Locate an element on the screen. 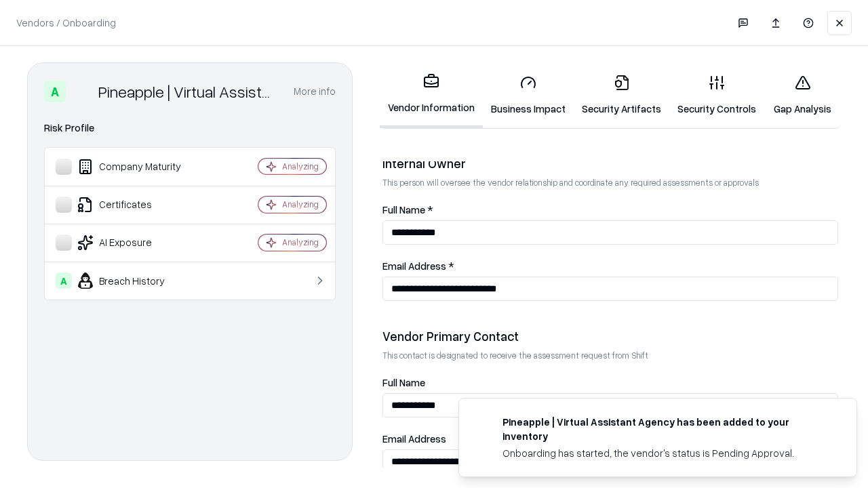  div: Internal Owner is located at coordinates (610, 163).